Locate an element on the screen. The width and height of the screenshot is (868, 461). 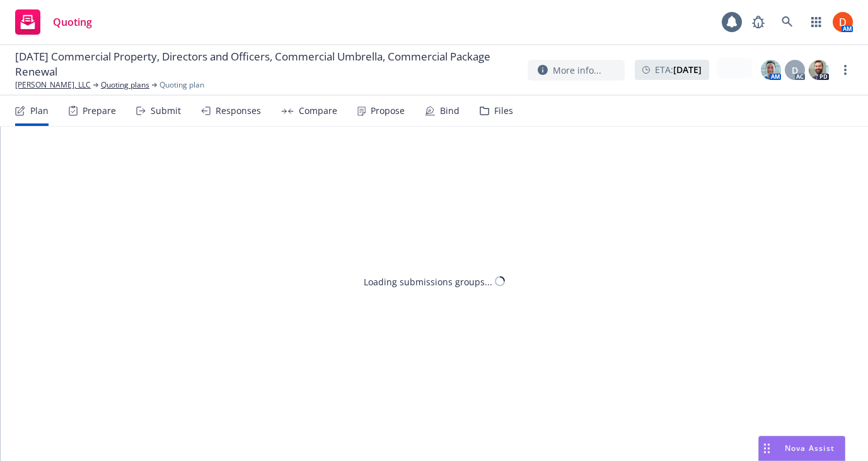
div: Prepare is located at coordinates (99, 111).